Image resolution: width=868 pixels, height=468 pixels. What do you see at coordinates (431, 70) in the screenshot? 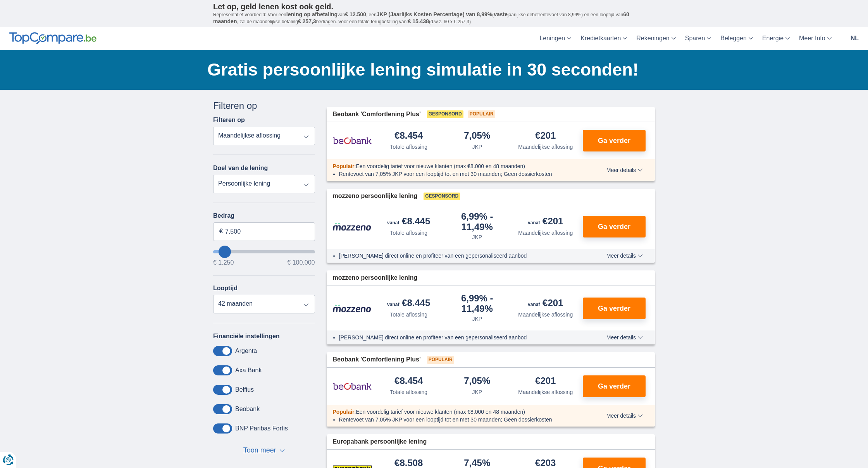
I see `h1: Gratis persoonlijke lening simulatie in 30 seconden!` at bounding box center [431, 70].